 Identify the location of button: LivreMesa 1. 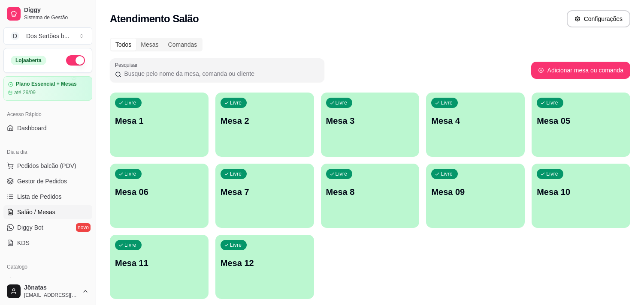
(159, 125).